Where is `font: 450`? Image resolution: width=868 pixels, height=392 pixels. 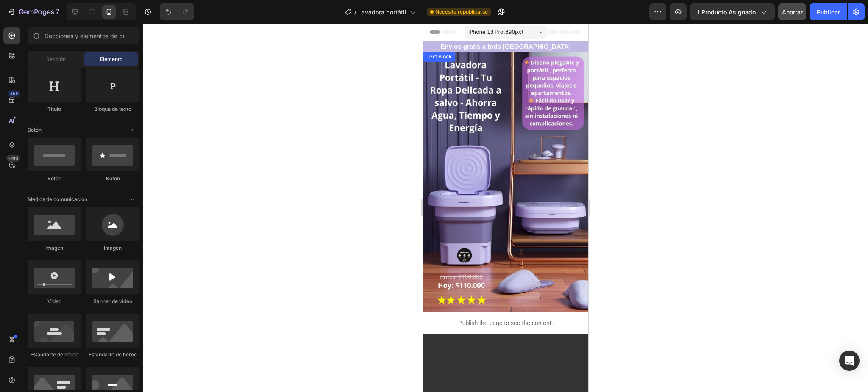
font: 450 is located at coordinates (14, 94).